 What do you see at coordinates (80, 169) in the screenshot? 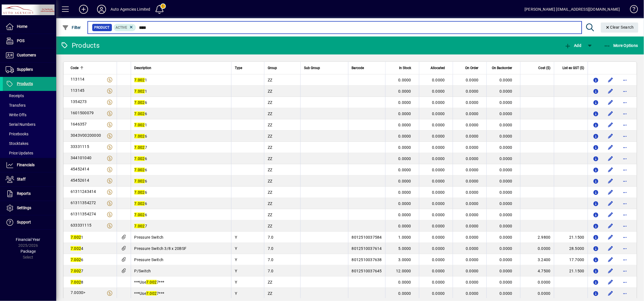
I see `span: 45452414` at bounding box center [80, 169].